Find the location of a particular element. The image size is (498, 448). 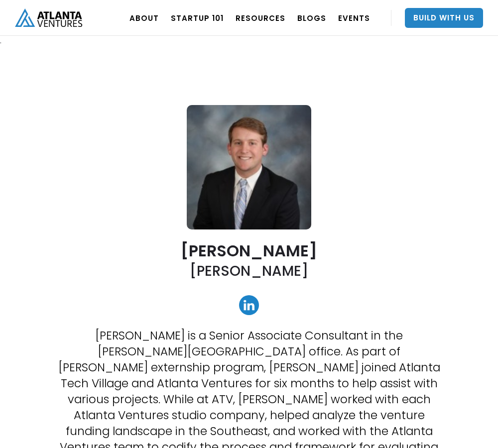

a: Startup 101 is located at coordinates (197, 18).